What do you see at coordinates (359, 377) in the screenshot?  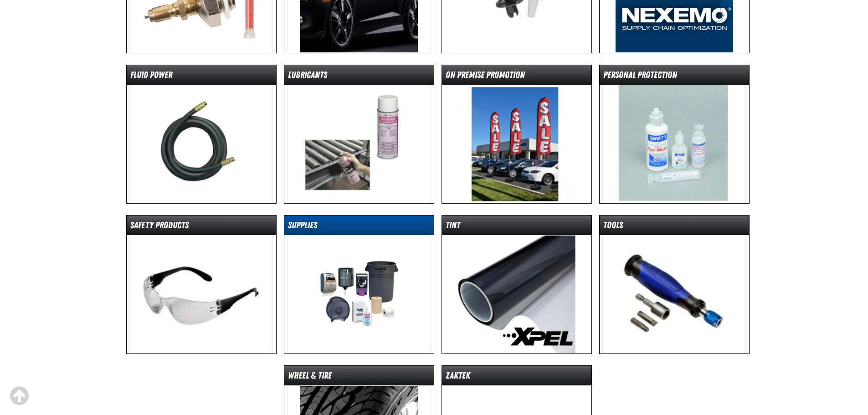 I see `dt: Wheel & Tire` at bounding box center [359, 377].